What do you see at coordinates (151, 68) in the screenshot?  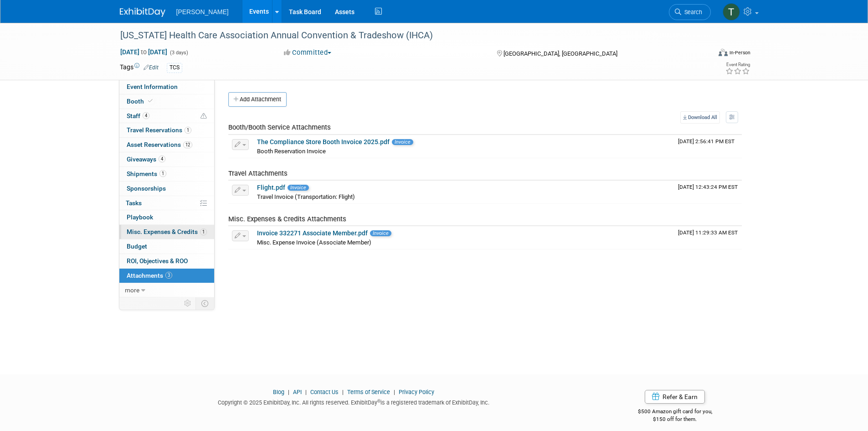 I see `a: Edit` at bounding box center [151, 68].